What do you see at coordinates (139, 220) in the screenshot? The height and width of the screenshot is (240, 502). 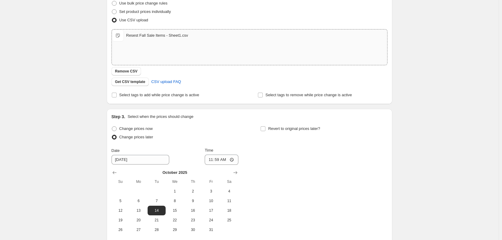 I see `button: Monday October 20 2025` at bounding box center [139, 220].